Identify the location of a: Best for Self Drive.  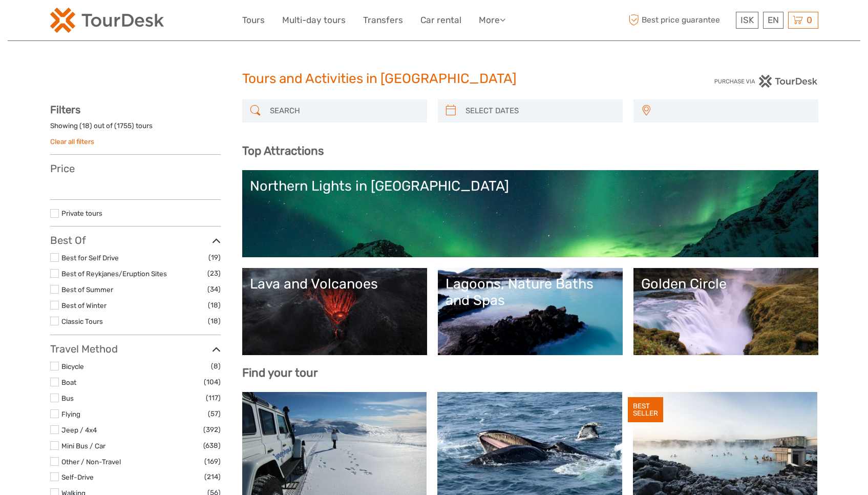
(90, 258).